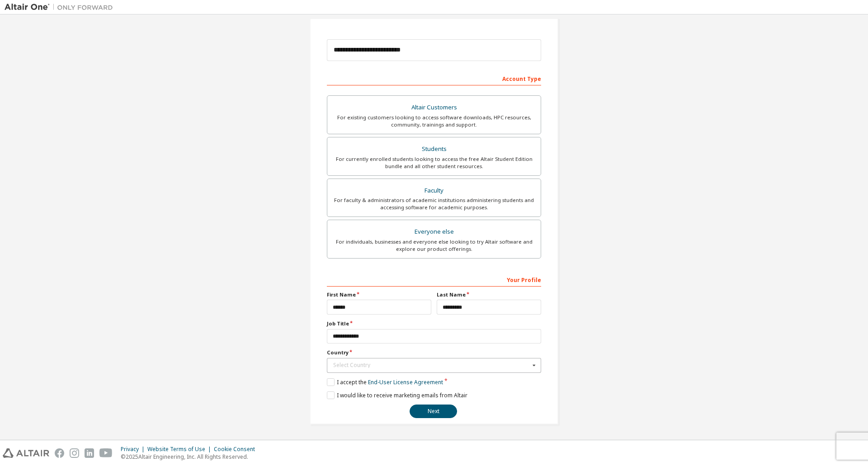 The height and width of the screenshot is (466, 868). Describe the element at coordinates (379, 295) in the screenshot. I see `label: First Name` at that location.